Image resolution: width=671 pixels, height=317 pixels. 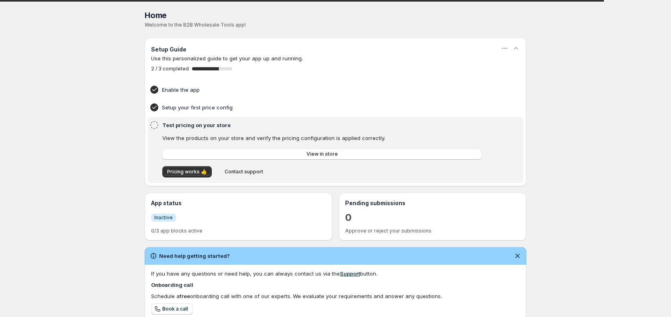 I want to click on h3: Setup Guide, so click(x=169, y=49).